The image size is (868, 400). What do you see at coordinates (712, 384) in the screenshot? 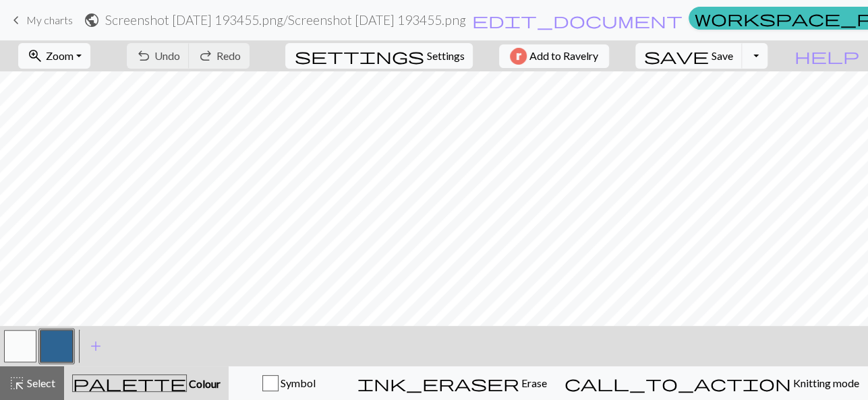
I see `button: Knitting mode` at bounding box center [712, 384].